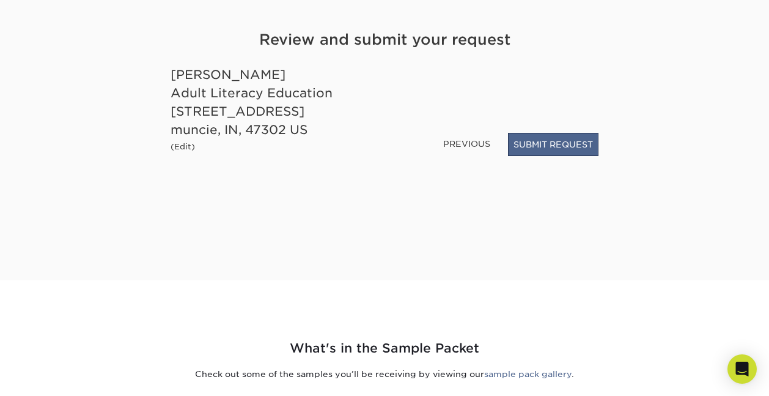 The image size is (769, 396). What do you see at coordinates (742, 369) in the screenshot?
I see `div: Open Intercom Messenger` at bounding box center [742, 369].